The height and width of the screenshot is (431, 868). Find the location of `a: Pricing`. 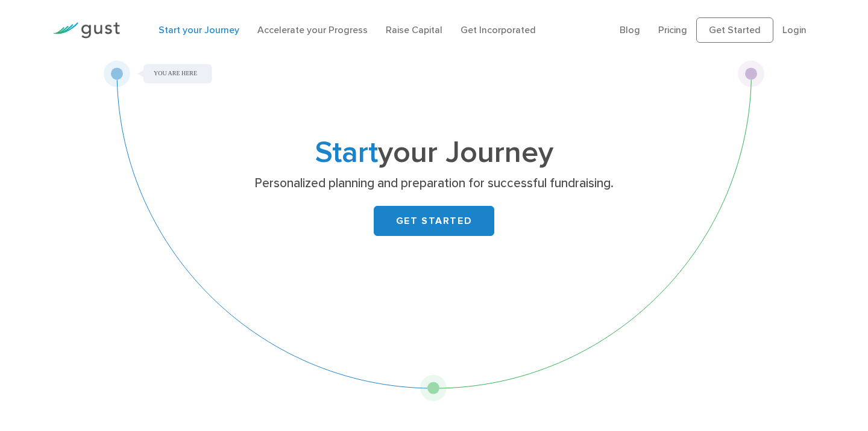

a: Pricing is located at coordinates (672, 29).